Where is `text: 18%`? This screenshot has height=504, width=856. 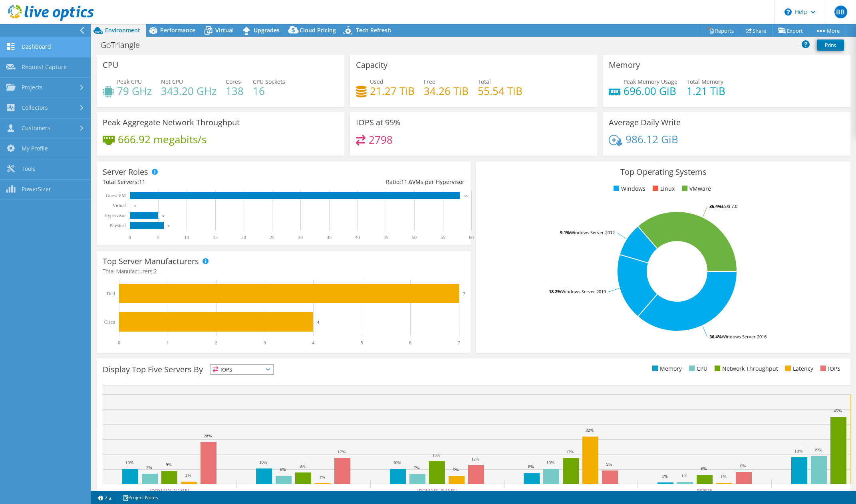 text: 18% is located at coordinates (798, 451).